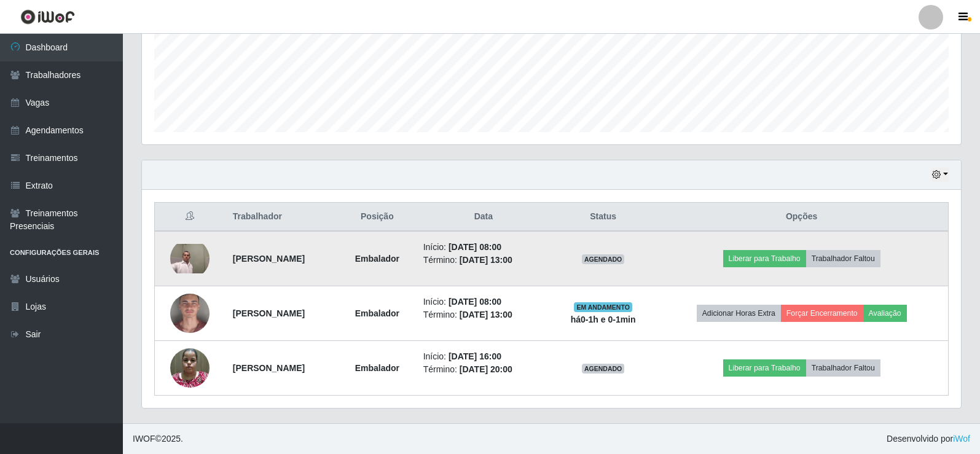  What do you see at coordinates (282, 217) in the screenshot?
I see `th: Trabalhador` at bounding box center [282, 217].